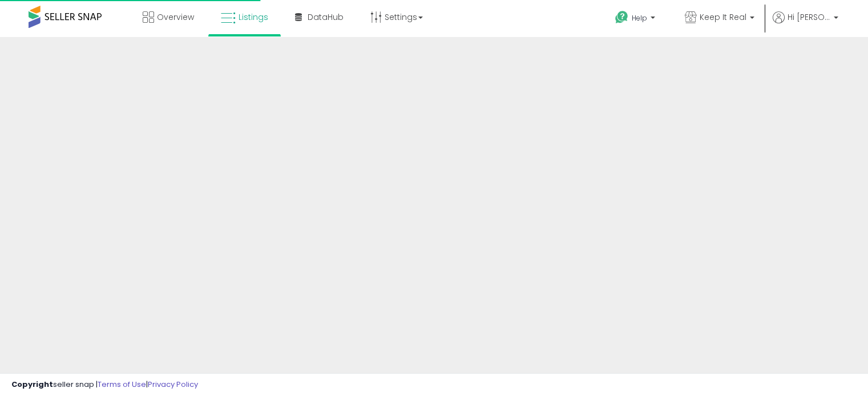 This screenshot has width=868, height=396. Describe the element at coordinates (104, 385) in the screenshot. I see `div: seller snap | |` at that location.